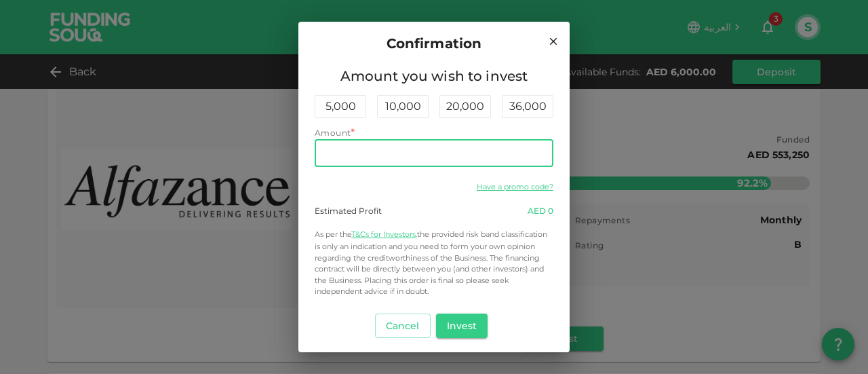  I want to click on span: Amount, so click(332, 133).